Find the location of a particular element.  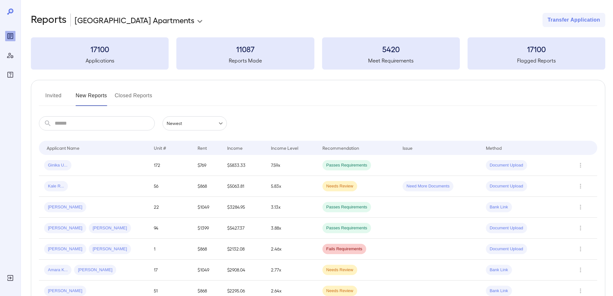

td: $2132.08 is located at coordinates (244, 249).